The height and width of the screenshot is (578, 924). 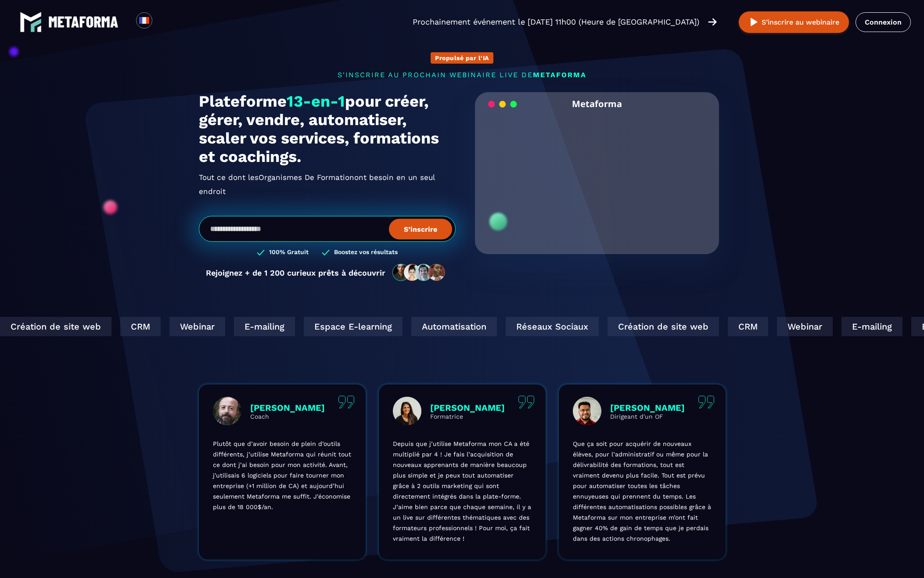 What do you see at coordinates (353, 326) in the screenshot?
I see `div: Espace E-learning` at bounding box center [353, 326].